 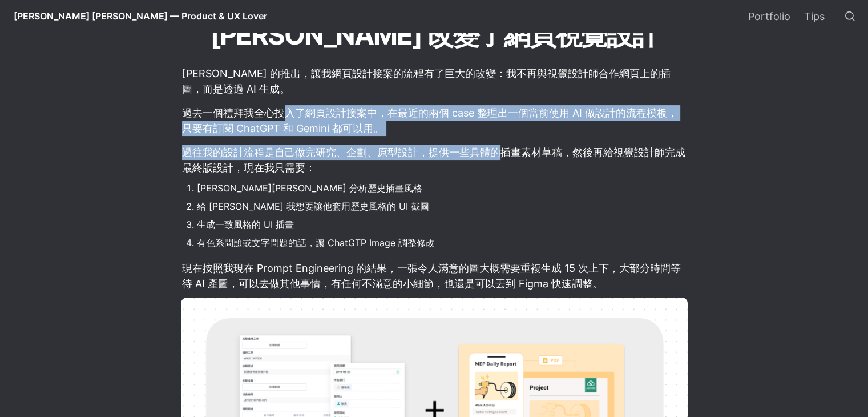 I want to click on p: 過去一個禮拜我全心投入了網頁設計接案中，在最近的兩個 case 整理出一個當前使用 AI 做設計的流程模板，只要有訂閱 ChatGPT 和 Gemini 都可以用。, so click(x=434, y=120).